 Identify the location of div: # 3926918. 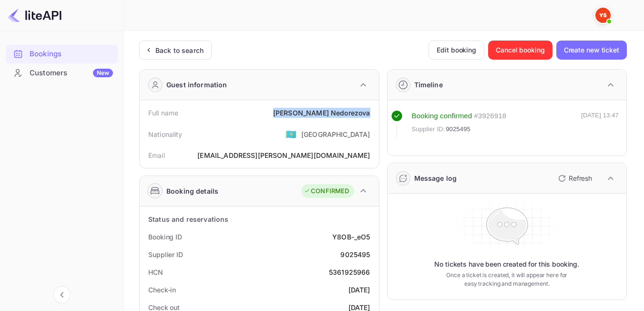
(490, 116).